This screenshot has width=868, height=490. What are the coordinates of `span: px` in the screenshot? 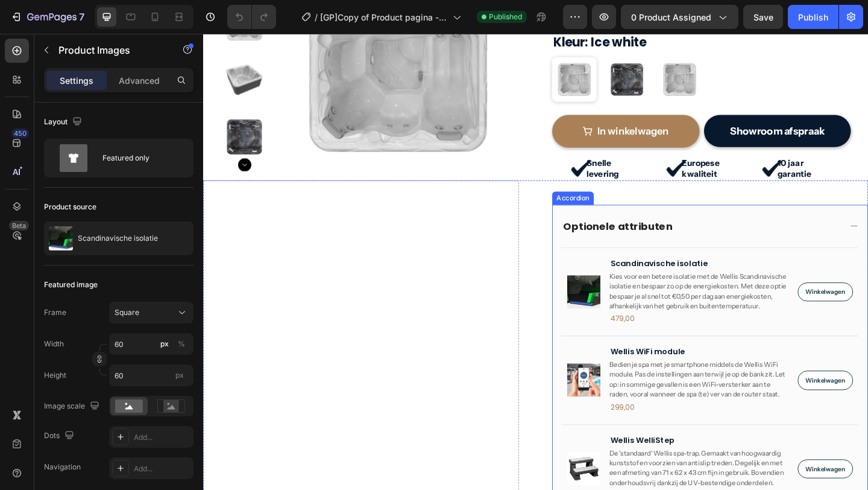 It's located at (179, 375).